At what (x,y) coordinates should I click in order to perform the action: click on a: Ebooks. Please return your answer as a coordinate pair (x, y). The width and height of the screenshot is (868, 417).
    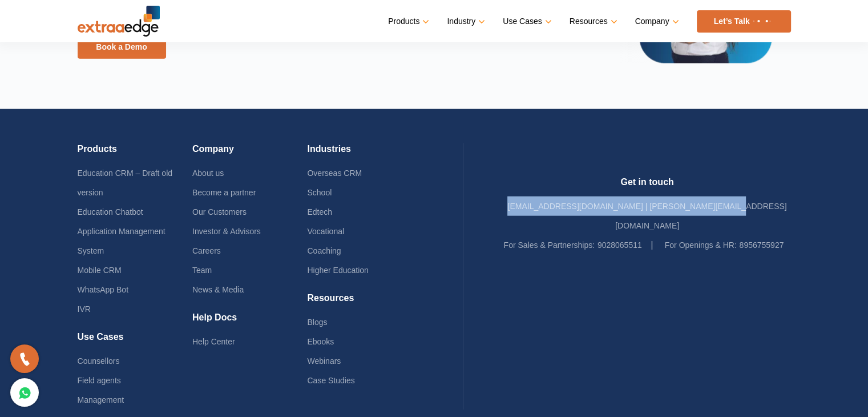
    Looking at the image, I should click on (321, 341).